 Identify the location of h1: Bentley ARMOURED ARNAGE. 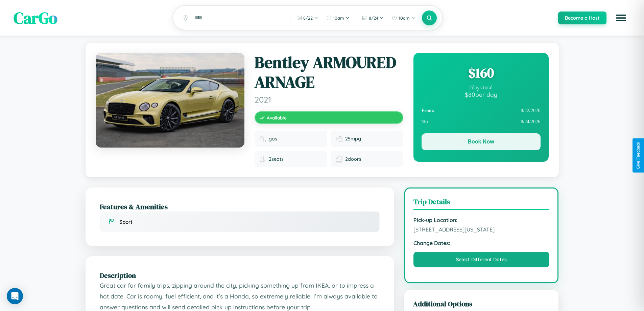
(329, 72).